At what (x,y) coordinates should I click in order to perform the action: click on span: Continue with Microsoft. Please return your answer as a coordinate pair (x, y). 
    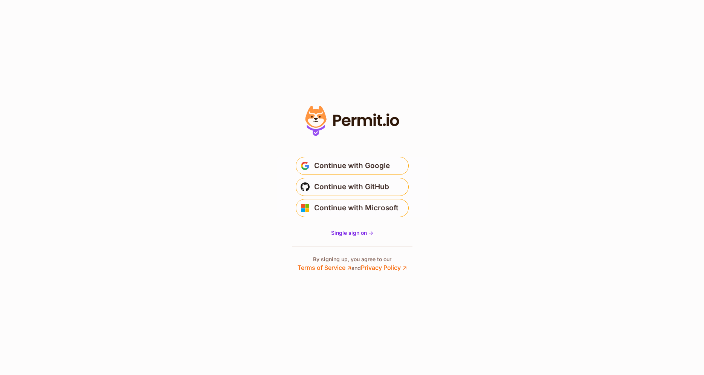
    Looking at the image, I should click on (356, 208).